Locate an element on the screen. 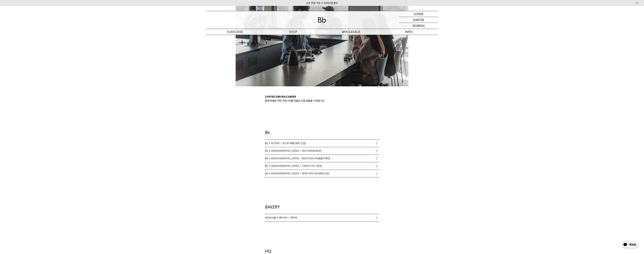 The width and height of the screenshot is (644, 254). h2: BAKERY is located at coordinates (322, 209).